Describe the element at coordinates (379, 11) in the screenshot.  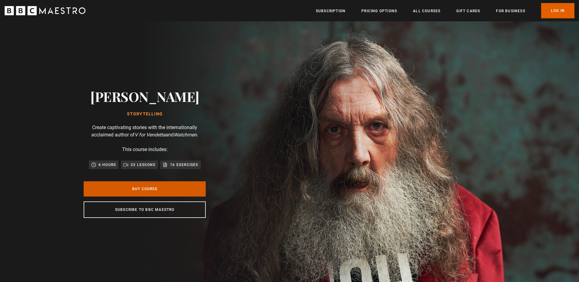
I see `a: Pricing Options` at that location.